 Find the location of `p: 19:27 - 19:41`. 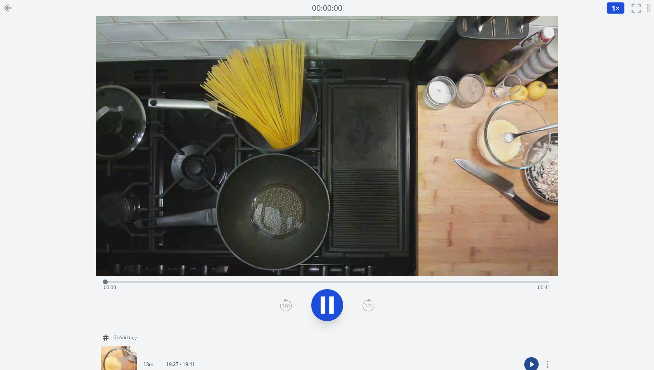

p: 19:27 - 19:41 is located at coordinates (181, 365).